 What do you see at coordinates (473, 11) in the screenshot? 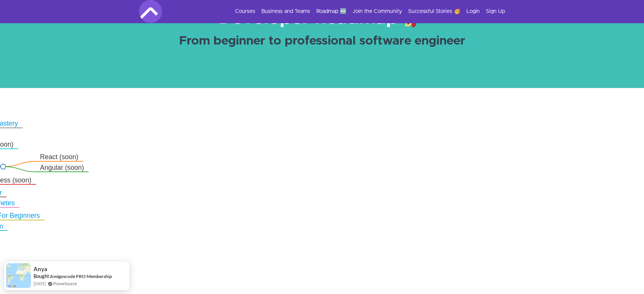
I see `a: Login` at bounding box center [473, 11].